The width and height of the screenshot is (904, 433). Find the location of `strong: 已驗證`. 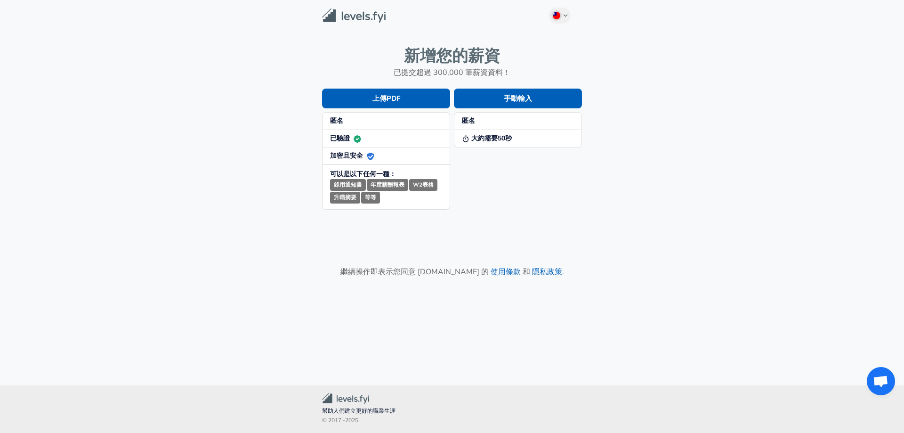

strong: 已驗證 is located at coordinates (346, 138).